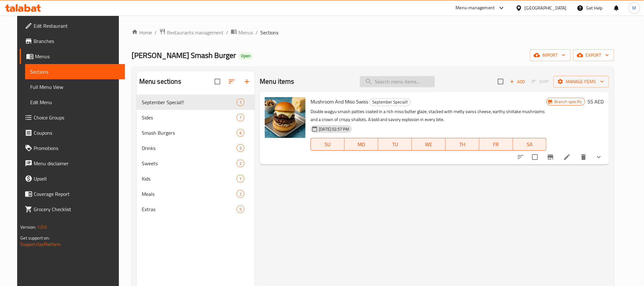 The width and height of the screenshot is (644, 286). What do you see at coordinates (583, 157) in the screenshot?
I see `button: delete` at bounding box center [583, 157].